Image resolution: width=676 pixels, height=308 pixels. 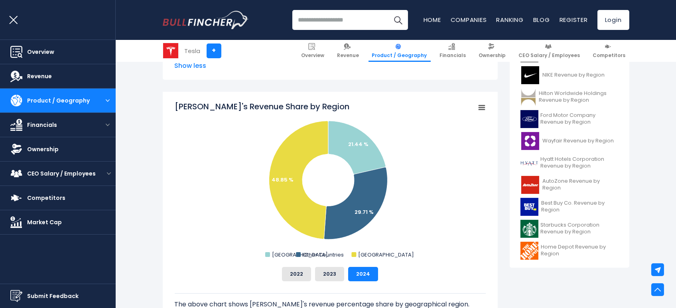 I want to click on span: Submit Feedback, so click(x=53, y=296).